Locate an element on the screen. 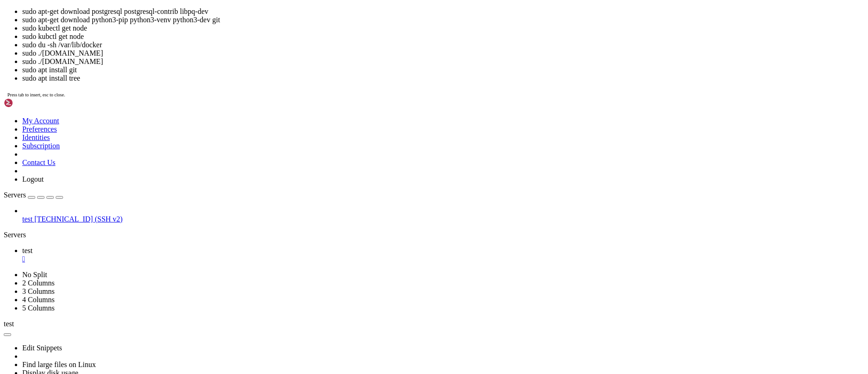 The image size is (868, 374). x-row: altname ens18 is located at coordinates (376, 82).